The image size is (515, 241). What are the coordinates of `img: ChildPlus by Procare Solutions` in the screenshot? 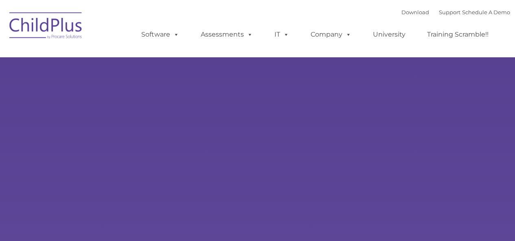 It's located at (46, 27).